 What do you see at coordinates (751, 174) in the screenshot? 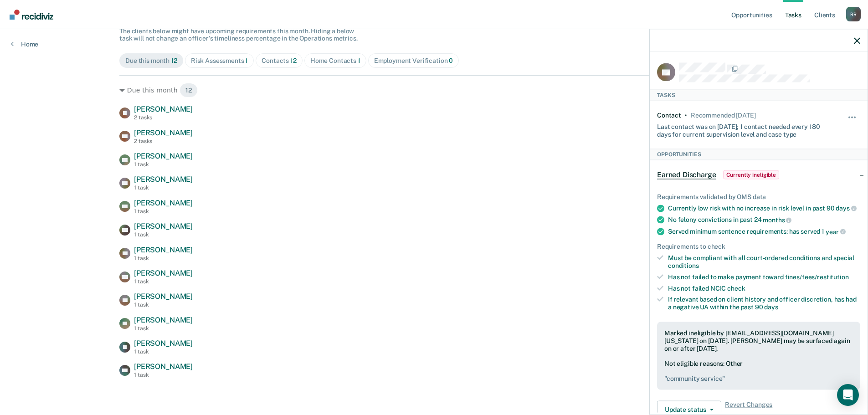
I see `span: Currently ineligible` at bounding box center [751, 174].